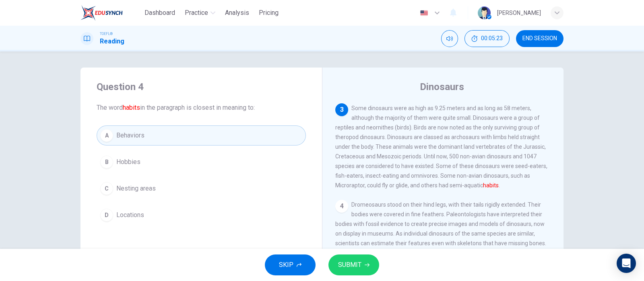 The image size is (644, 281). I want to click on div: 4, so click(342, 206).